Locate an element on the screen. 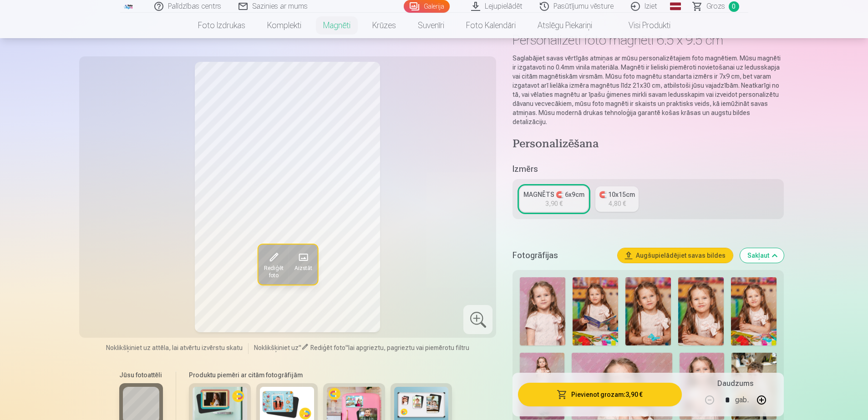  a: Magnēti is located at coordinates (337, 25).